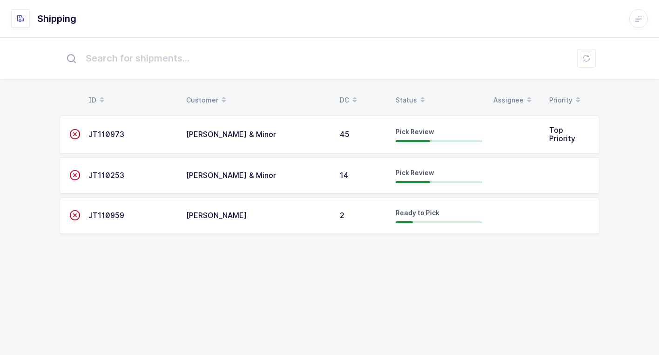 The image size is (659, 355). What do you see at coordinates (132, 100) in the screenshot?
I see `div: ID` at bounding box center [132, 100].